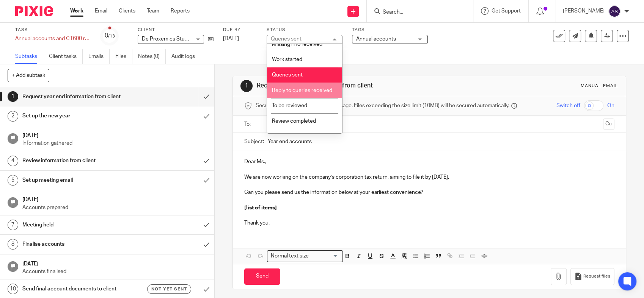  Describe the element at coordinates (180, 11) in the screenshot. I see `a: Reports` at that location.